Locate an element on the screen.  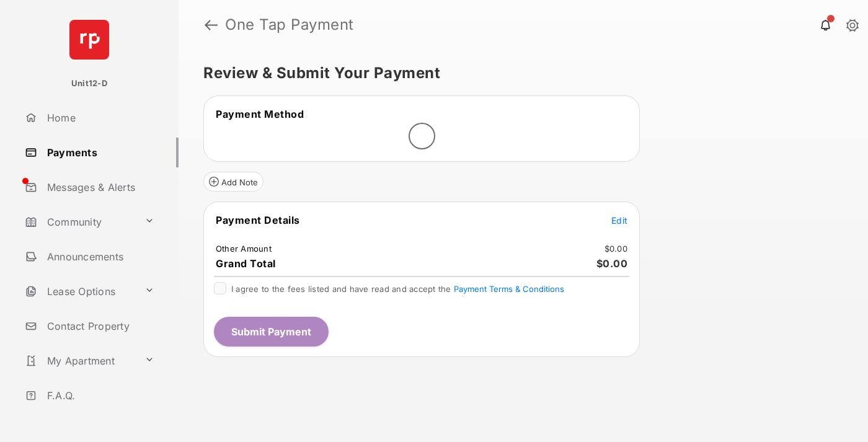
strong: One Tap Payment is located at coordinates (290, 25).